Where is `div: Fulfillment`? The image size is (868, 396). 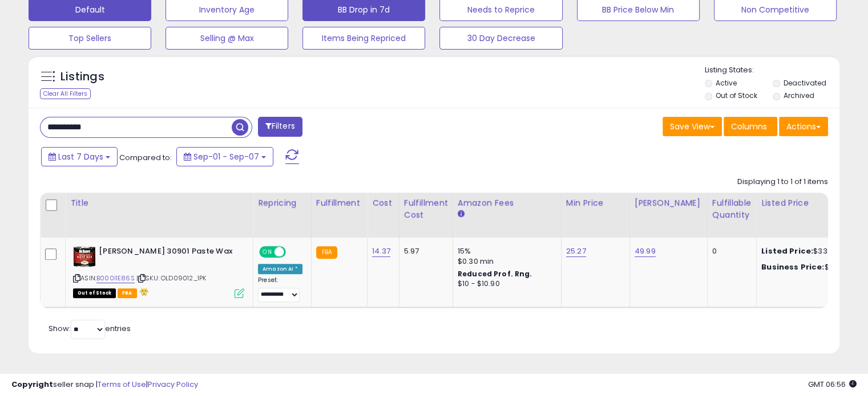
div: Fulfillment is located at coordinates (339, 203).